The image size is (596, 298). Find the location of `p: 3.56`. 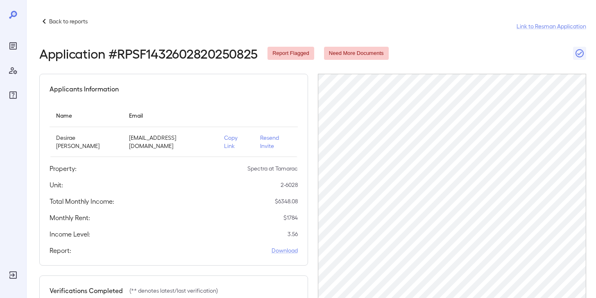

p: 3.56 is located at coordinates (292, 234).